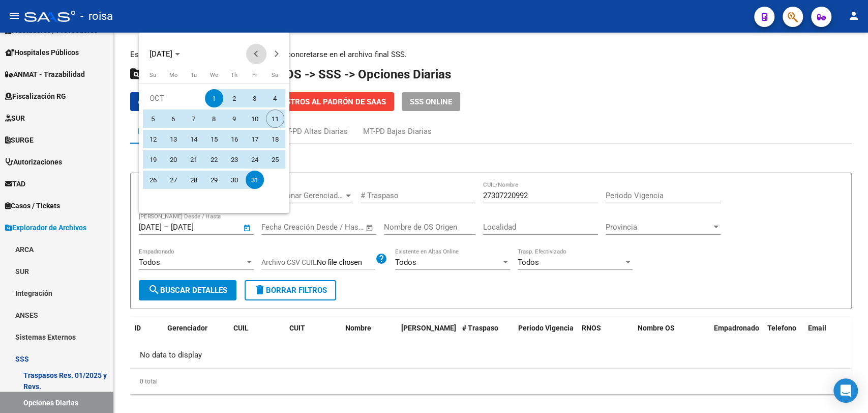  I want to click on button: October 13, 2025, so click(173, 139).